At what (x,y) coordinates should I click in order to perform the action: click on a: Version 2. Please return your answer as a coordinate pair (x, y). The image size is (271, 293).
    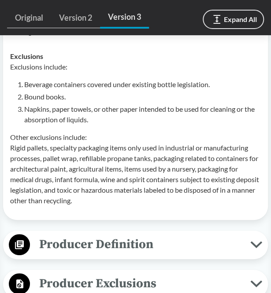
    Looking at the image, I should click on (75, 18).